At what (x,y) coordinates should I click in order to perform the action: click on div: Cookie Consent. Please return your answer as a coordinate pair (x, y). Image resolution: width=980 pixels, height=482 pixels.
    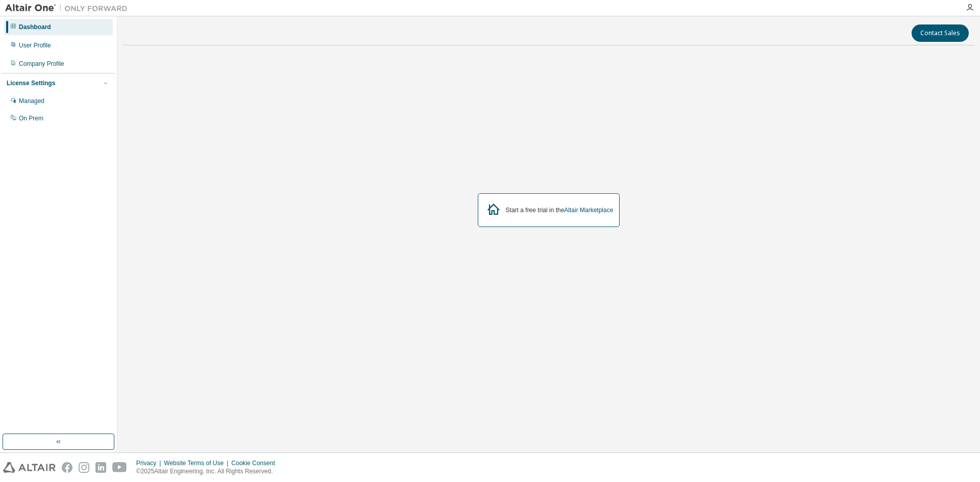
    Looking at the image, I should click on (256, 464).